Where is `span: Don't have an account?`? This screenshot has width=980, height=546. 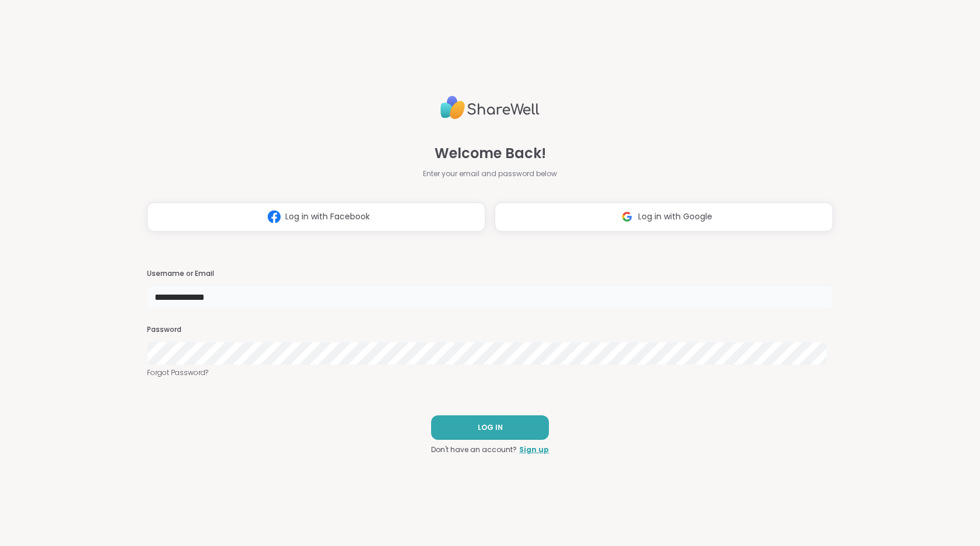
span: Don't have an account? is located at coordinates (474, 450).